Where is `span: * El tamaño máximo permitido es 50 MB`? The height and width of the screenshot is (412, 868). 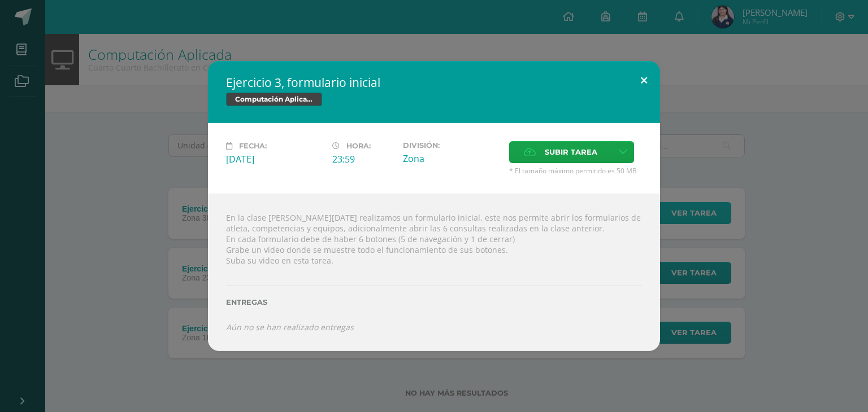 span: * El tamaño máximo permitido es 50 MB is located at coordinates (576, 170).